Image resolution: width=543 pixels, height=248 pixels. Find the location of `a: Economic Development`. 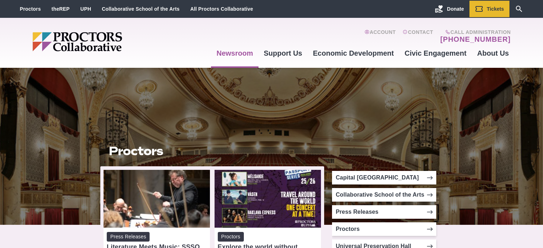

a: Economic Development is located at coordinates (354, 53).